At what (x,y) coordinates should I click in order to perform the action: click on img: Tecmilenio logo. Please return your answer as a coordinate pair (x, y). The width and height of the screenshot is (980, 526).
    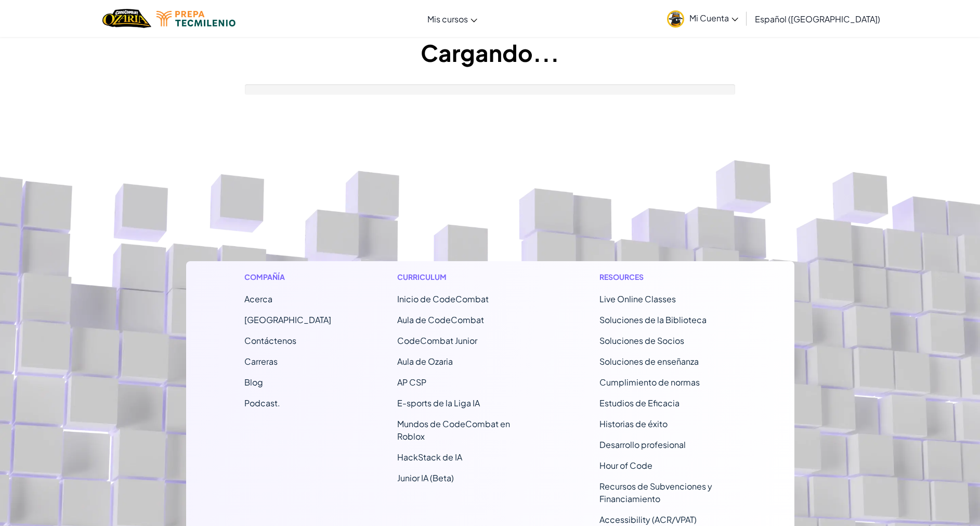
    Looking at the image, I should click on (196, 19).